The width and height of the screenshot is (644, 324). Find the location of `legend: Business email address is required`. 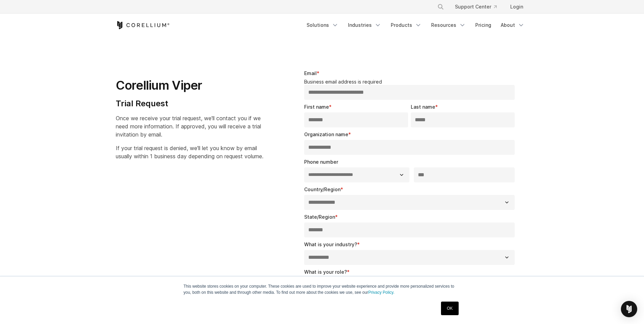

legend: Business email address is required is located at coordinates (411, 82).